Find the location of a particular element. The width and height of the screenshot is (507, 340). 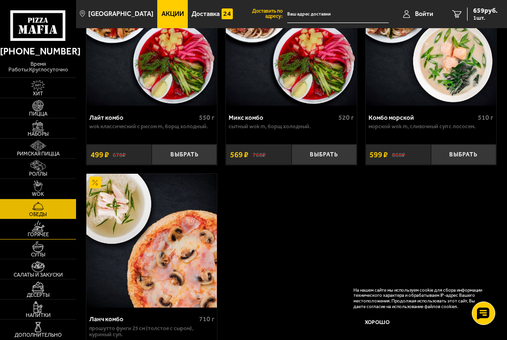

div: Микс комбо is located at coordinates (282, 117).